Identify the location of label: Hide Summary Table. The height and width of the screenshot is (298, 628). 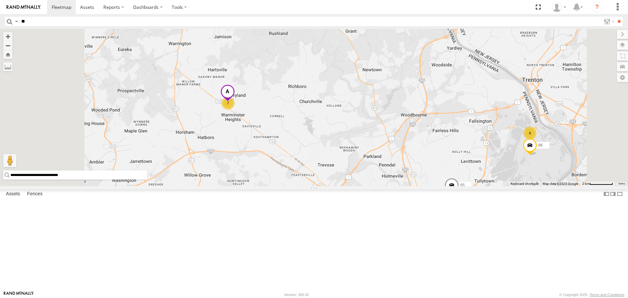
(620, 194).